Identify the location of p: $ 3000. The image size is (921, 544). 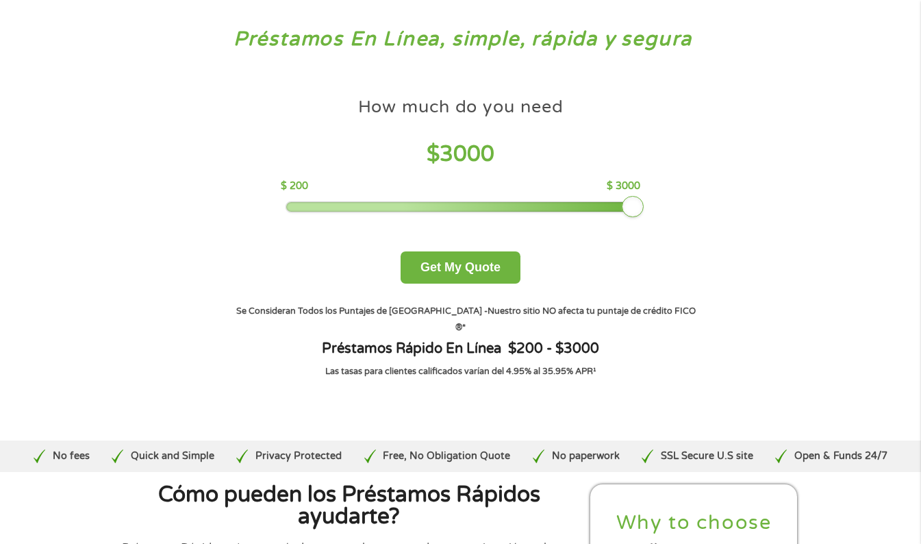
(623, 186).